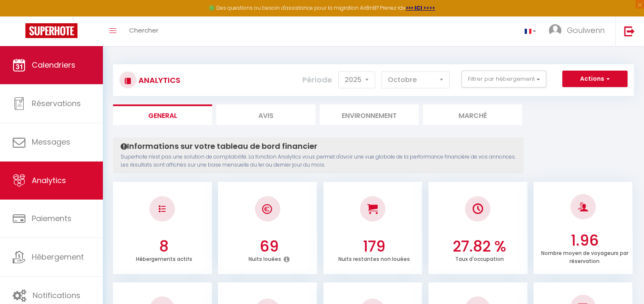 The image size is (644, 304). Describe the element at coordinates (56, 103) in the screenshot. I see `span: Réservations` at that location.